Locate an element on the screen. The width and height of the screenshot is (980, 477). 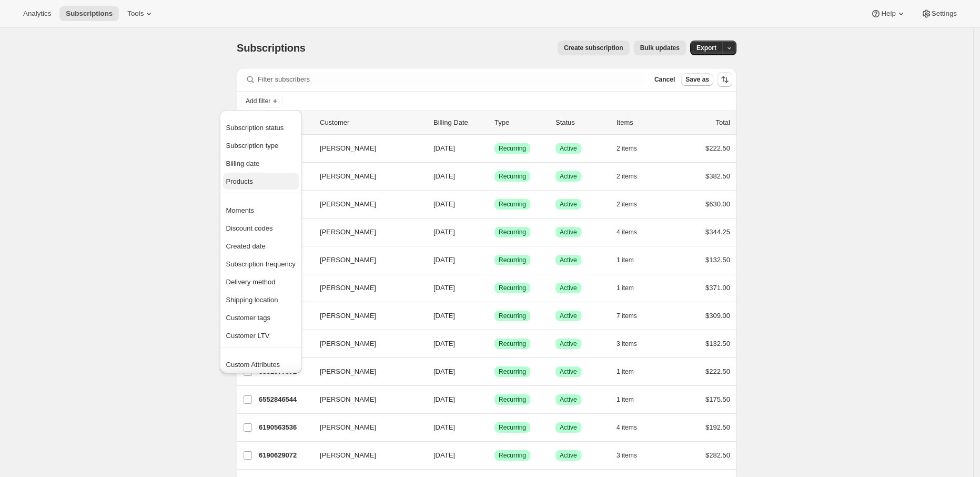
div: Type is located at coordinates (521, 123).